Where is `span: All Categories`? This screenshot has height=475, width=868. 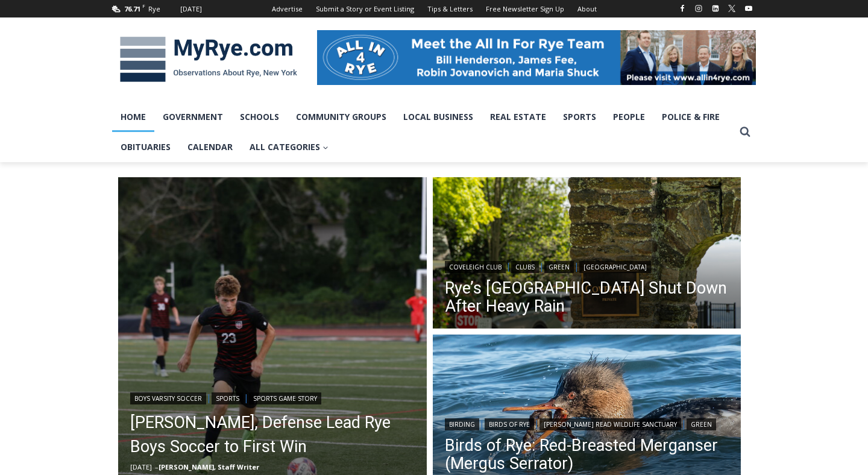
span: All Categories is located at coordinates (289, 147).